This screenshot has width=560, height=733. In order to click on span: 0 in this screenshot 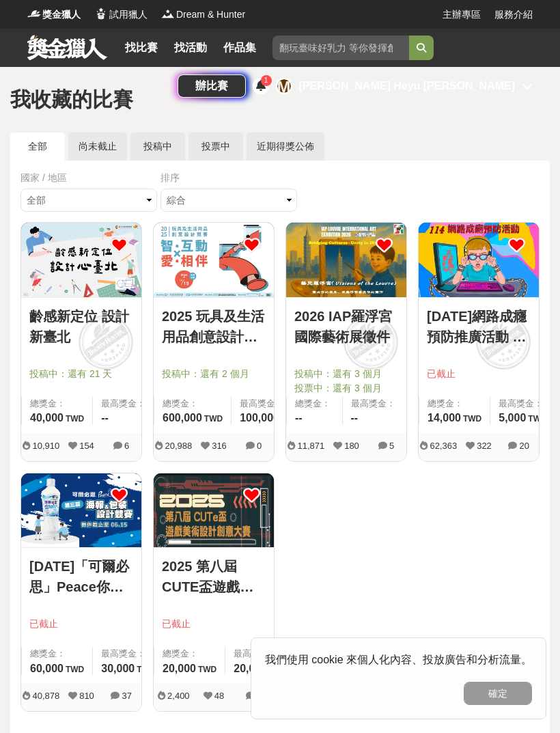, I will do `click(259, 445)`.